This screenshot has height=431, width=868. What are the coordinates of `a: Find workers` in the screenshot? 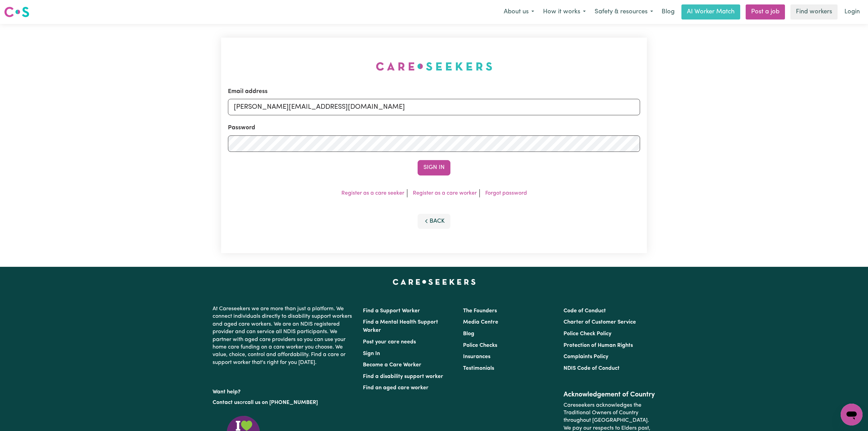 It's located at (814, 12).